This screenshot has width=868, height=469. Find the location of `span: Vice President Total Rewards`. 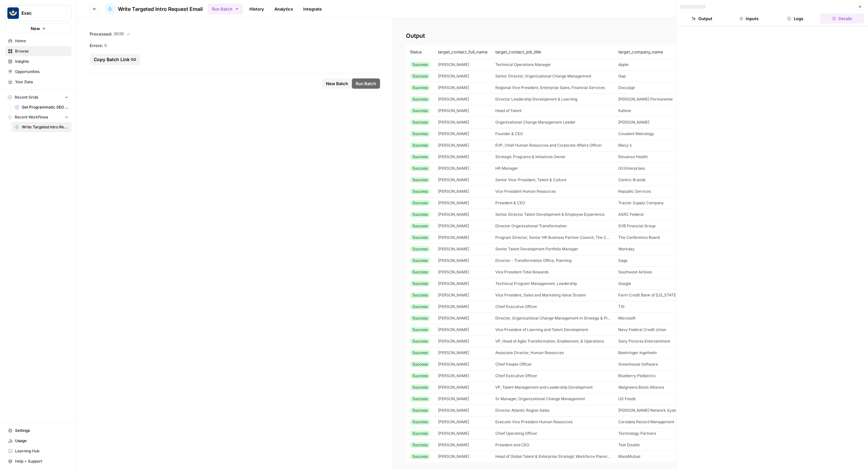

span: Vice President Total Rewards is located at coordinates (522, 272).